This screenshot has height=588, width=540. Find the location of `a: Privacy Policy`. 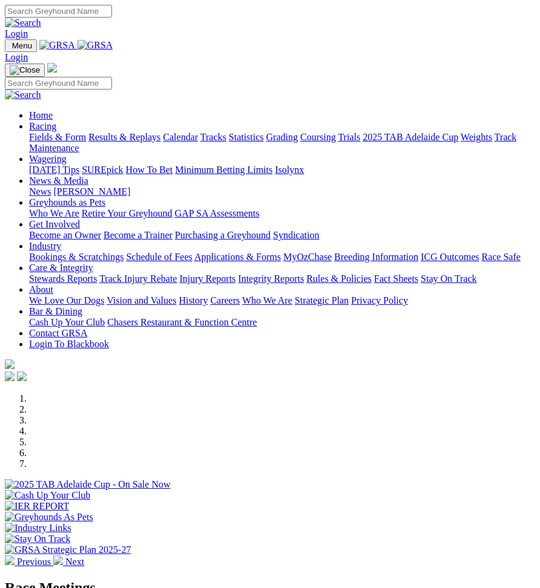

a: Privacy Policy is located at coordinates (380, 300).